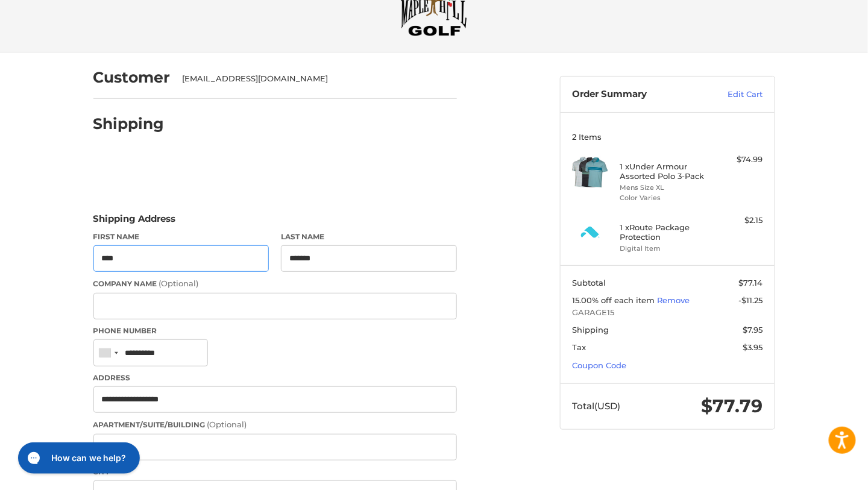 The height and width of the screenshot is (490, 868). What do you see at coordinates (599, 365) in the screenshot?
I see `a: Coupon Code` at bounding box center [599, 365].